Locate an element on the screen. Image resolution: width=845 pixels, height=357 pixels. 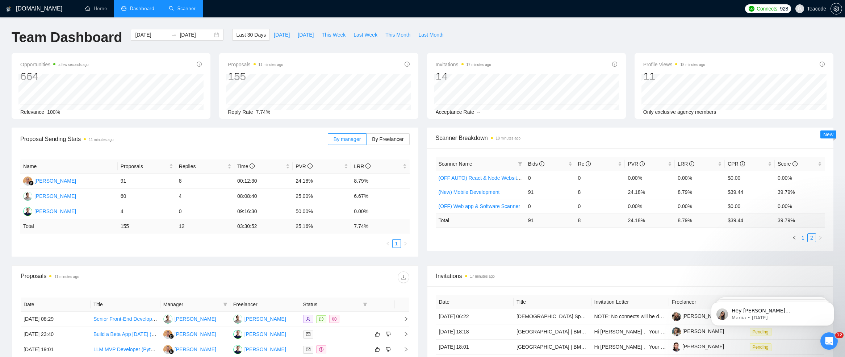
span: Relevance is located at coordinates (32, 112).